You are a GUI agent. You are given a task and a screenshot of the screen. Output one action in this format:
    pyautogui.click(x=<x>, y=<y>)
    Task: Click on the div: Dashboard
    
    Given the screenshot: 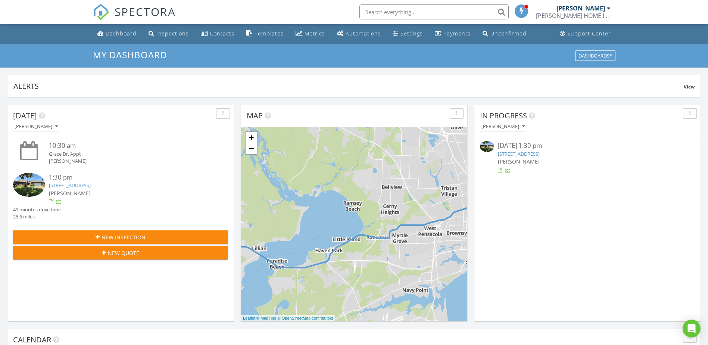 What is the action you would take?
    pyautogui.click(x=121, y=33)
    